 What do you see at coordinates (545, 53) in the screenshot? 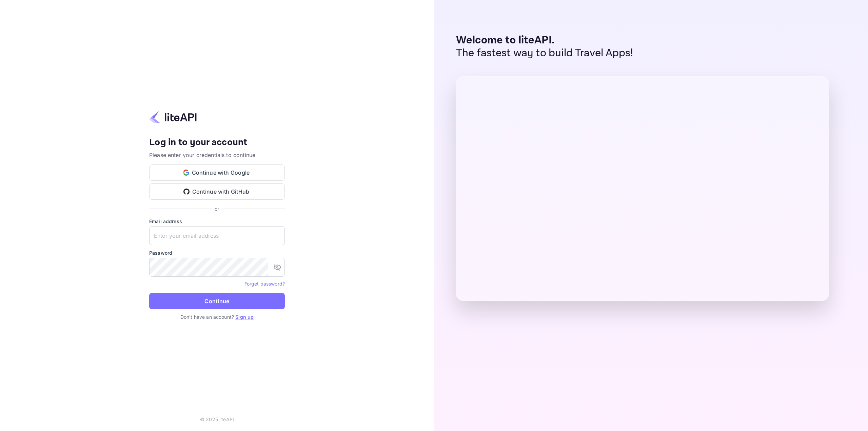
I see `p: The fastest way to build Travel Apps!` at bounding box center [545, 53].